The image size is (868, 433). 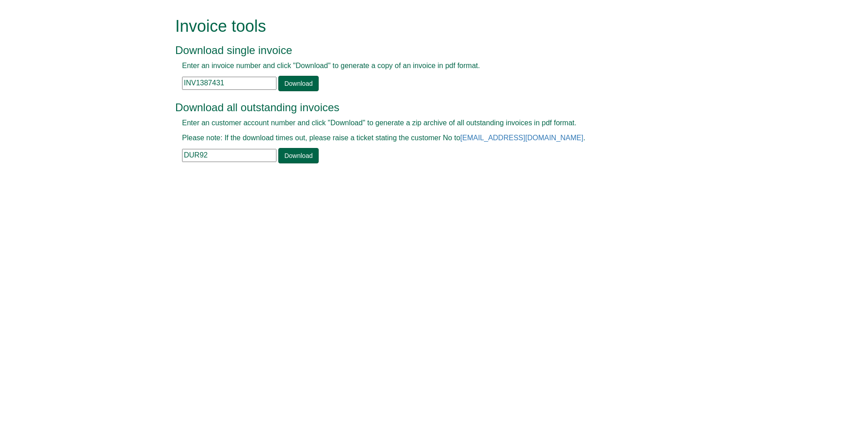 What do you see at coordinates (424, 108) in the screenshot?
I see `h3: Download all outstanding invoices` at bounding box center [424, 108].